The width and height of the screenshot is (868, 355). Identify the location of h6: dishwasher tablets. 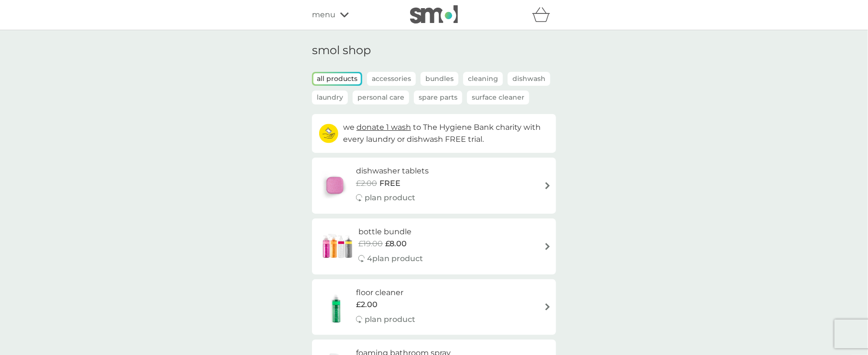
(393, 171).